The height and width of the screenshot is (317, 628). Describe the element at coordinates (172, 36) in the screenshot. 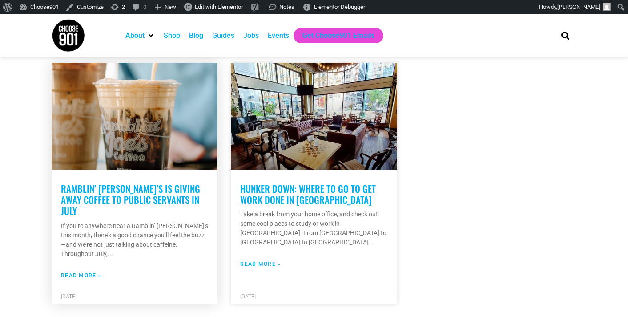

I see `div: Shop` at that location.